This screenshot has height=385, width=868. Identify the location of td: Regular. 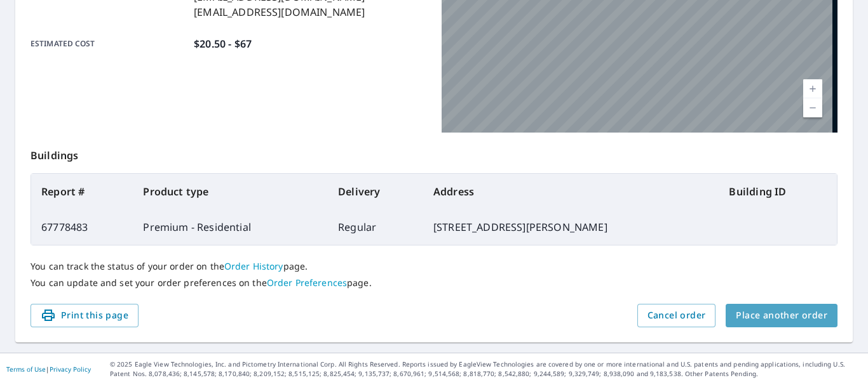
(376, 227).